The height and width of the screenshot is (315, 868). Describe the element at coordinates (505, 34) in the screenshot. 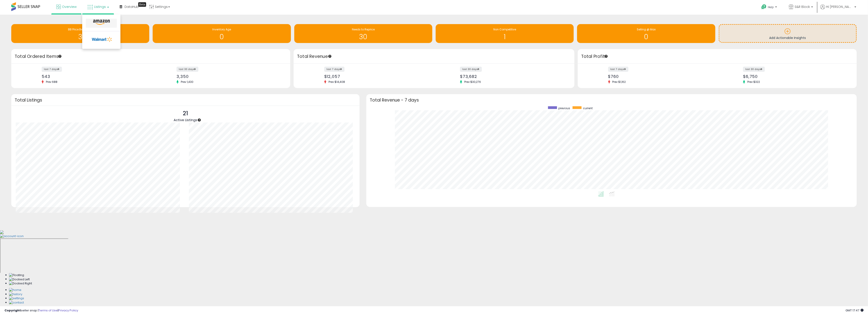

I see `a: Non Competitive 1` at that location.